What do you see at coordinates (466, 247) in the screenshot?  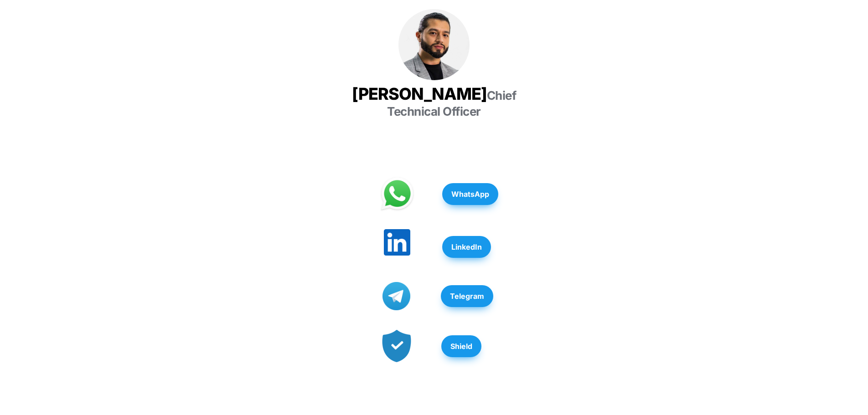 I see `strong: LinkedIn` at bounding box center [466, 247].